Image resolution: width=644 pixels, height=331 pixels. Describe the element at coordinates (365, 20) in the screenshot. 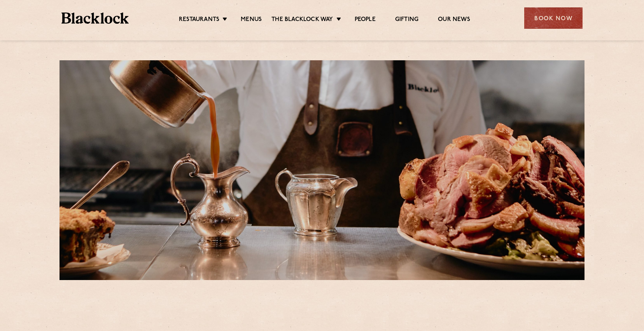

I see `a: People` at that location.